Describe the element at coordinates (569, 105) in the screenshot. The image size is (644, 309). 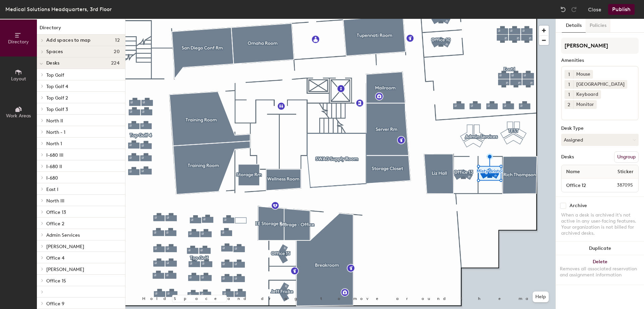
I see `button: 2` at that location.